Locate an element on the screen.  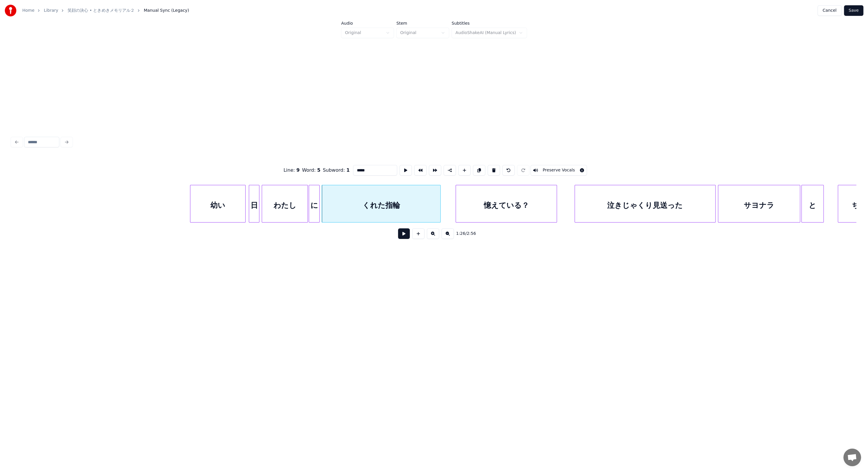
button: Save is located at coordinates (854, 10).